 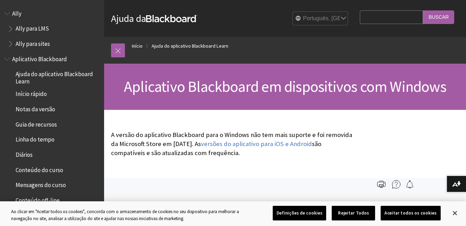 I want to click on span: Aplicativo Blackboard em dispositivos com Windows, so click(x=285, y=86).